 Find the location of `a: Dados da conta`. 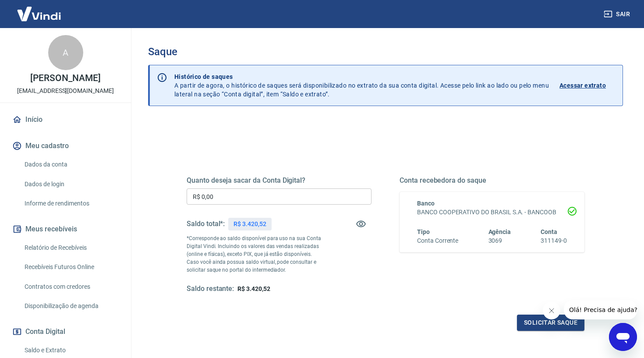

a: Dados da conta is located at coordinates (71, 165).